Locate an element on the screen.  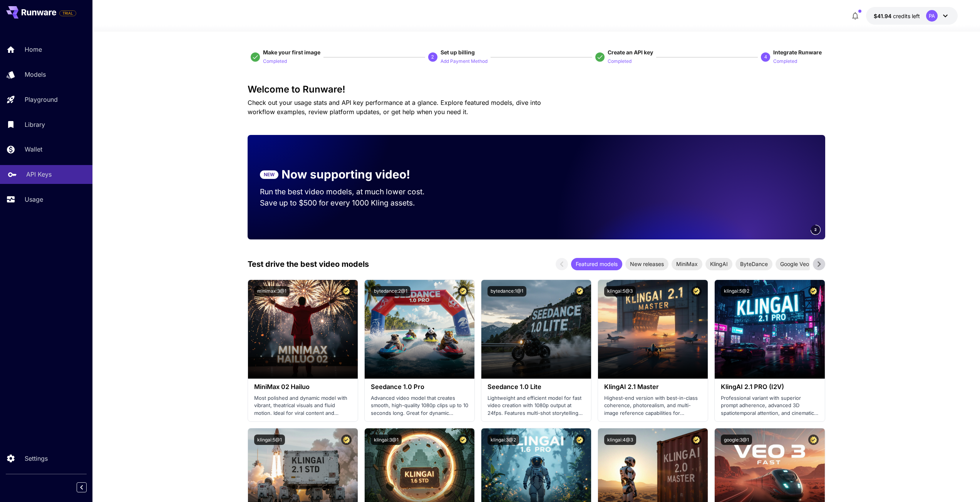
h3: Welcome to Runware! is located at coordinates (536, 90).